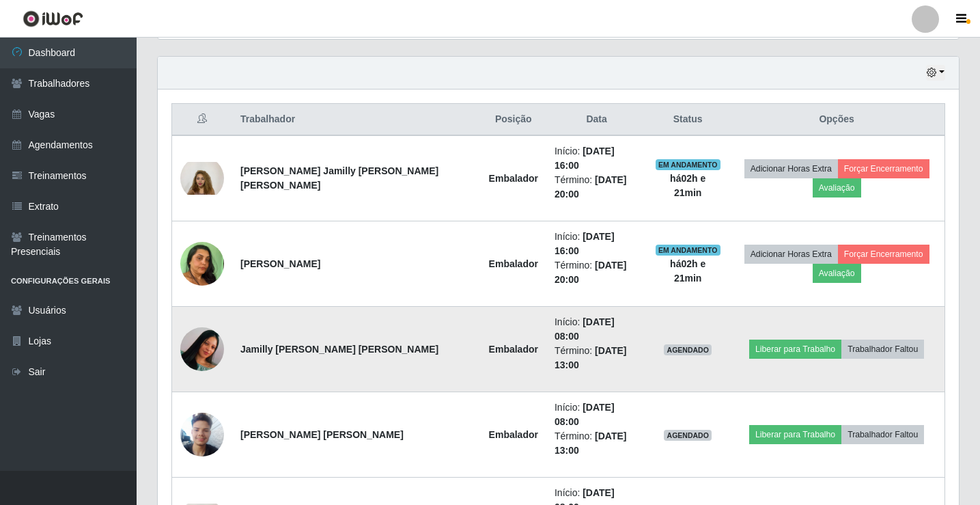 This screenshot has height=505, width=980. What do you see at coordinates (202, 264) in the screenshot?
I see `img: 1757510750253.jpeg` at bounding box center [202, 264].